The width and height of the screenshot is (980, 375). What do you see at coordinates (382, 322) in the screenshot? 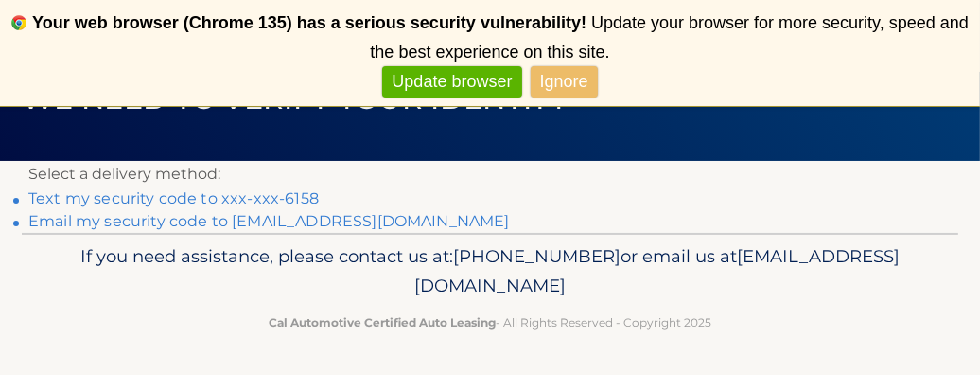
I see `strong: Cal Automotive Certified Auto Leasing` at bounding box center [382, 322].